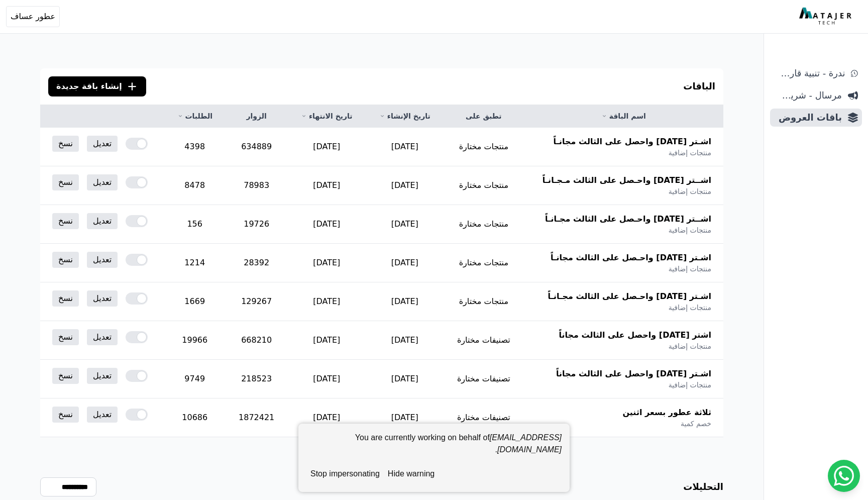  What do you see at coordinates (195, 147) in the screenshot?
I see `td: 4398` at bounding box center [195, 147].